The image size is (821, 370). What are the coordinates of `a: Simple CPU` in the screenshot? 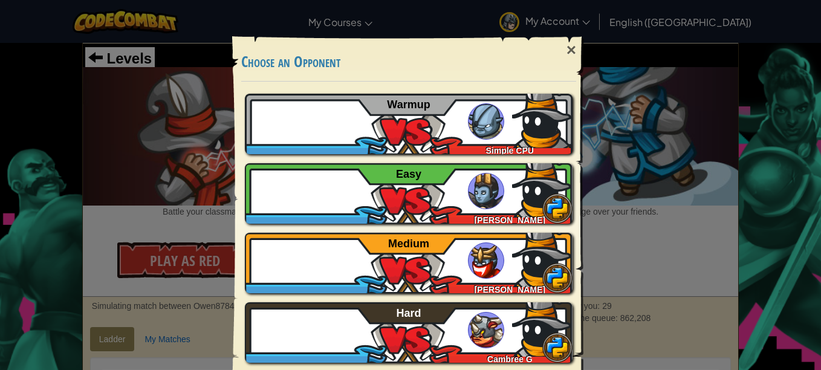 It's located at (409, 124).